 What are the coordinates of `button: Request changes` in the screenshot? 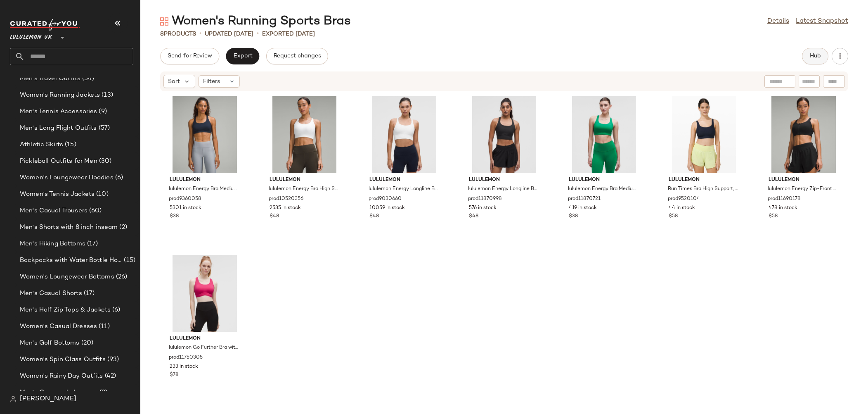 It's located at (297, 56).